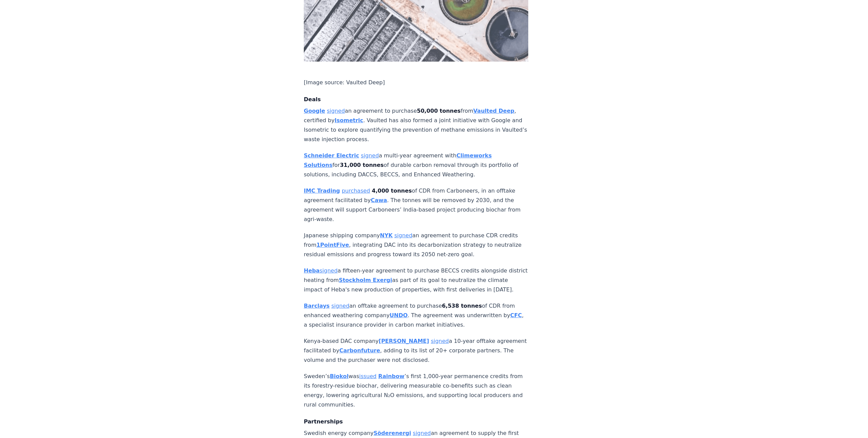 The width and height of the screenshot is (868, 438). Describe the element at coordinates (316, 306) in the screenshot. I see `strong: Barclays` at that location.